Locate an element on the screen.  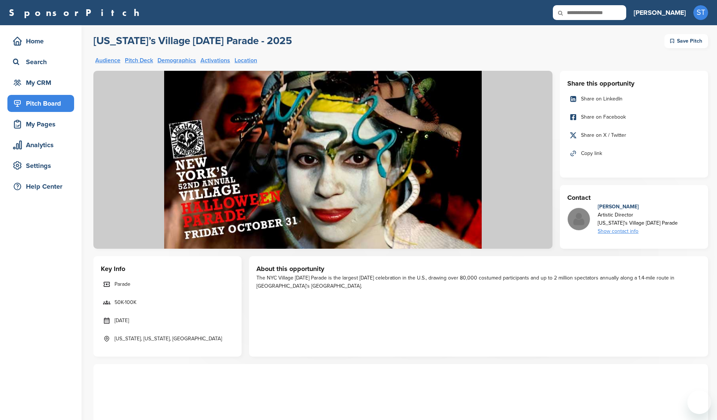
div: Home is located at coordinates (43, 41).